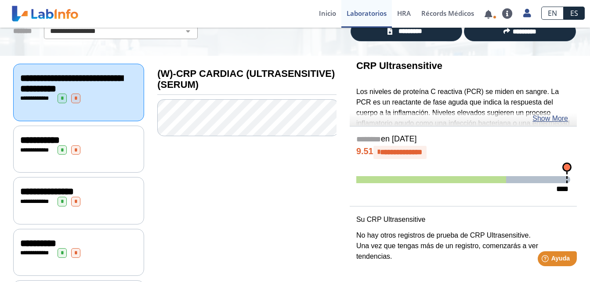 Image resolution: width=590 pixels, height=282 pixels. Describe the element at coordinates (575, 13) in the screenshot. I see `a: ES` at that location.